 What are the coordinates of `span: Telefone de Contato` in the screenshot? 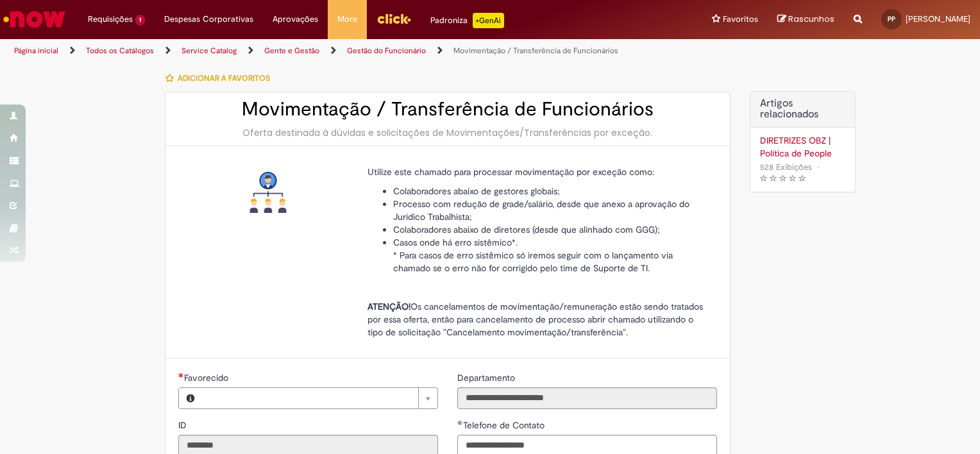 It's located at (505, 425).